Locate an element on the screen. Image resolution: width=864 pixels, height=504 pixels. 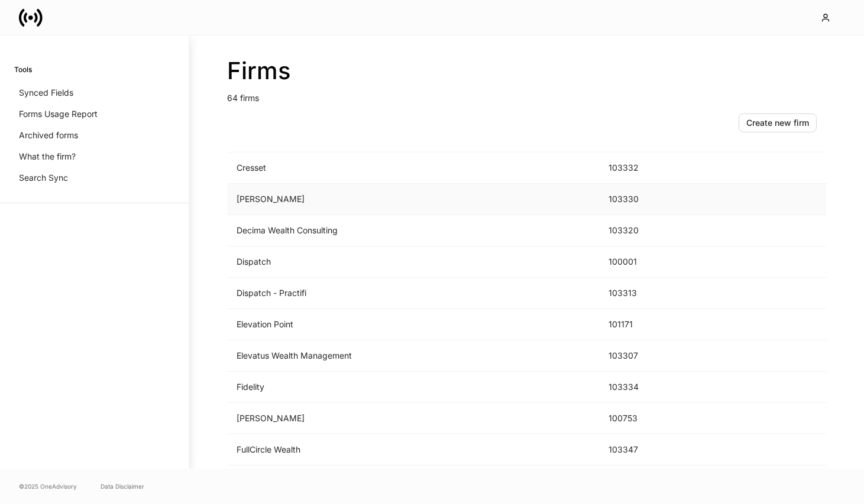
a: Archived forms is located at coordinates (94, 136).